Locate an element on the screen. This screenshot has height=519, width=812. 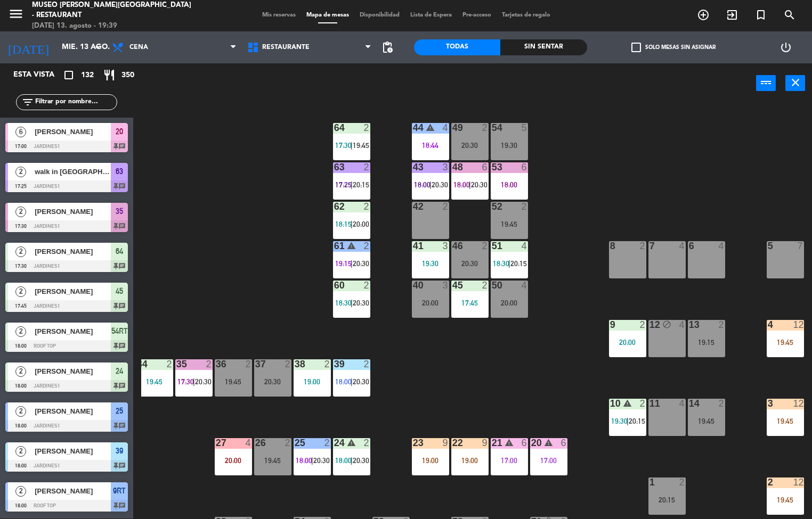
div: 42 is located at coordinates (413, 206).